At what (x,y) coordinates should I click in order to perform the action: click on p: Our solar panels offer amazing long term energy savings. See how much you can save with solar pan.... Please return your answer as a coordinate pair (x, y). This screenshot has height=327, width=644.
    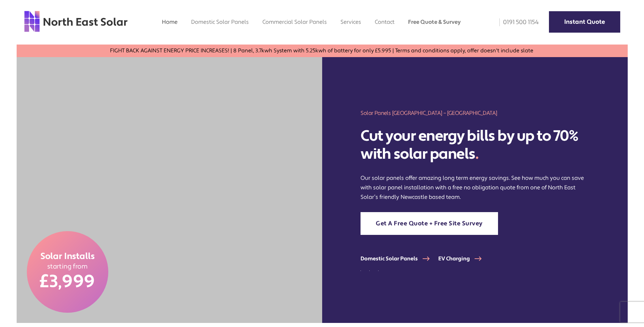
    Looking at the image, I should click on (475, 187).